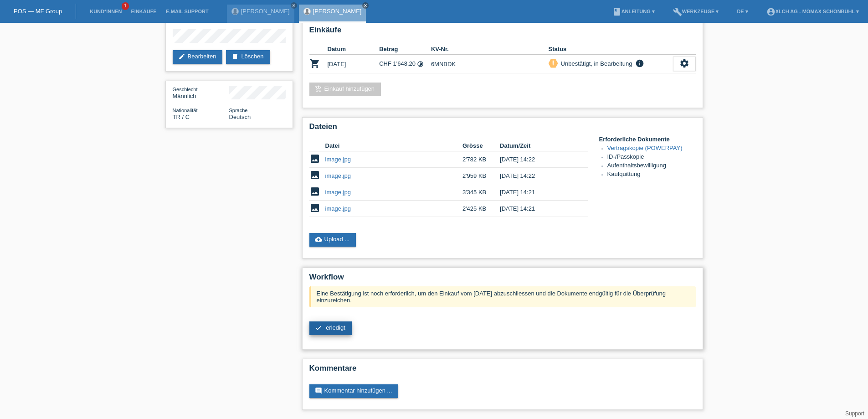  What do you see at coordinates (481, 176) in the screenshot?
I see `td: 2'959 KB` at bounding box center [481, 176].